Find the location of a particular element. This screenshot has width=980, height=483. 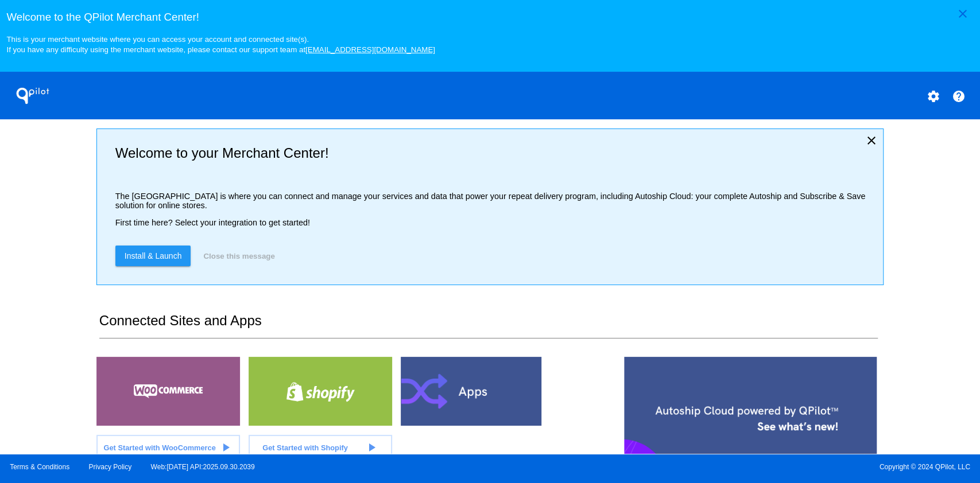

a: Get Started with WooCommerce is located at coordinates (168, 448).